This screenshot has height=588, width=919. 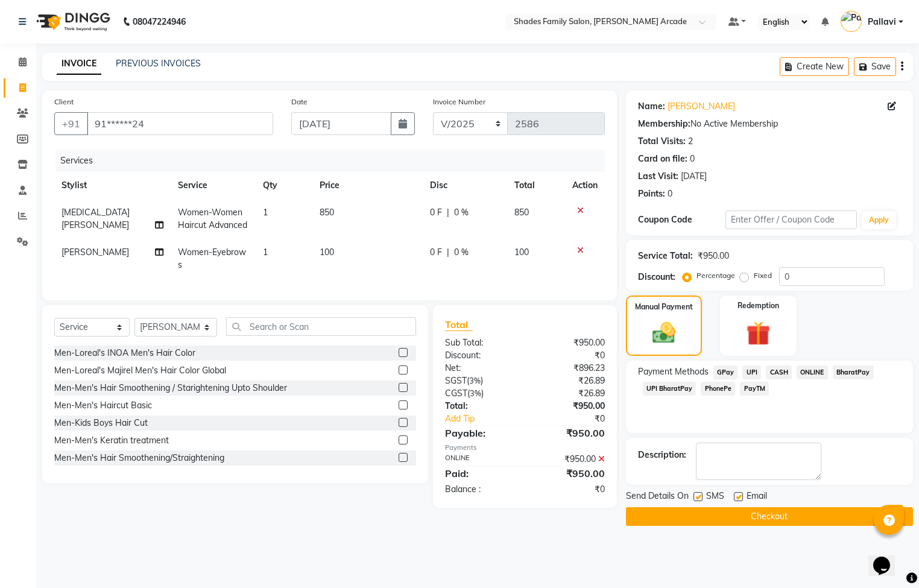 I want to click on th: Service, so click(x=213, y=185).